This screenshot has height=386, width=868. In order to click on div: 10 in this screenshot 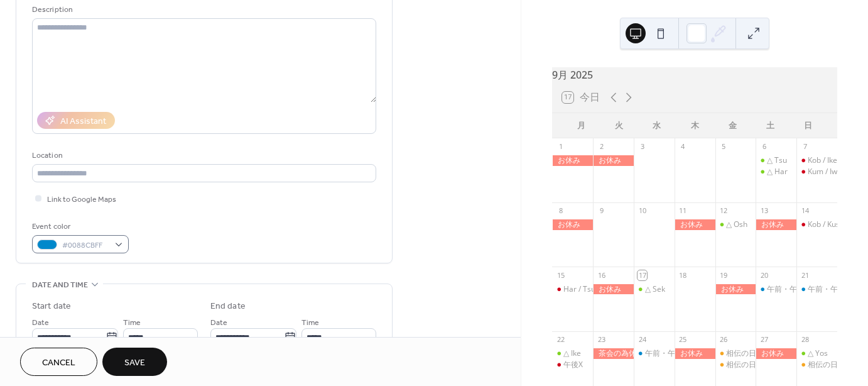, I will do `click(642, 211)`.